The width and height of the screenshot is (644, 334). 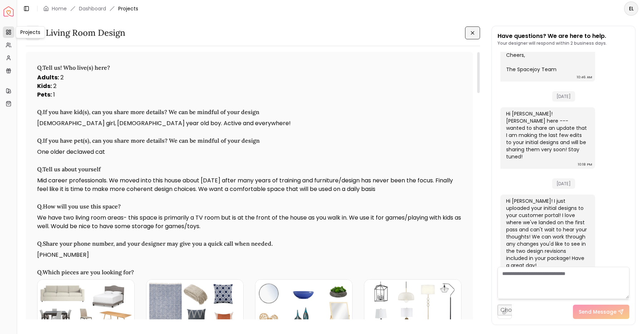 I want to click on h3: Q. Tell us! Who live(s) here?, so click(x=249, y=68).